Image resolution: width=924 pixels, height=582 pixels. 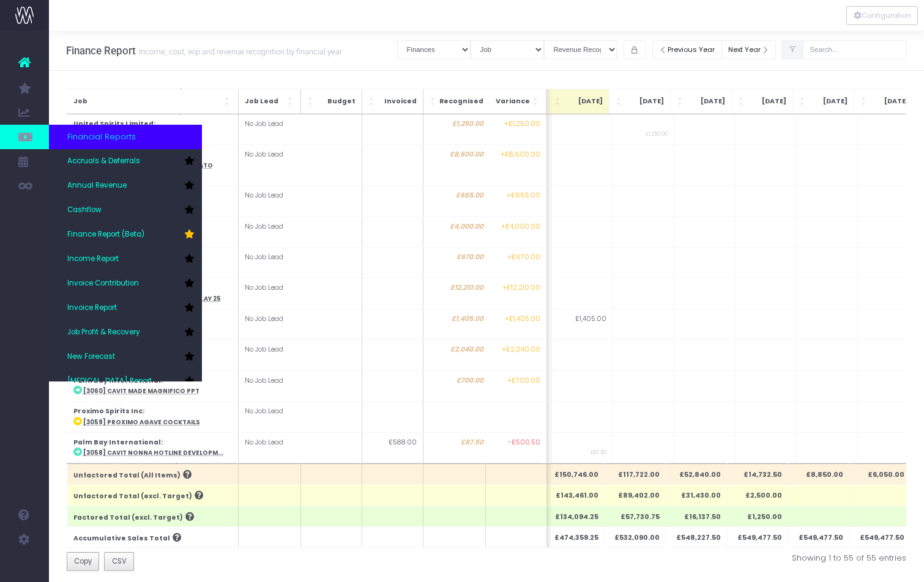 I want to click on span: Feb 26: Activate to sort, so click(x=803, y=102).